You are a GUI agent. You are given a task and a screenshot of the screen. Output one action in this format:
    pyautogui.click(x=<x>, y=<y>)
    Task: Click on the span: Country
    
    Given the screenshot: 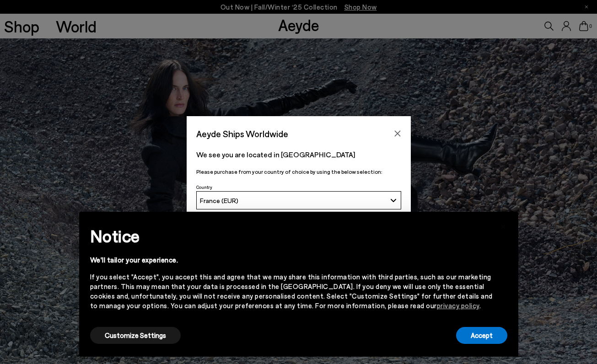 What is the action you would take?
    pyautogui.click(x=204, y=187)
    